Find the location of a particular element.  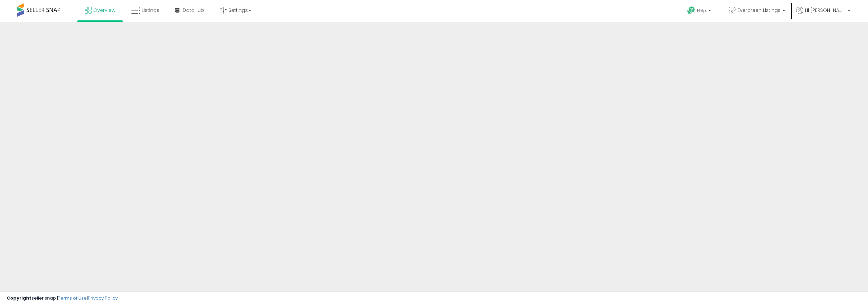

span: Evergreen Listings is located at coordinates (759, 10).